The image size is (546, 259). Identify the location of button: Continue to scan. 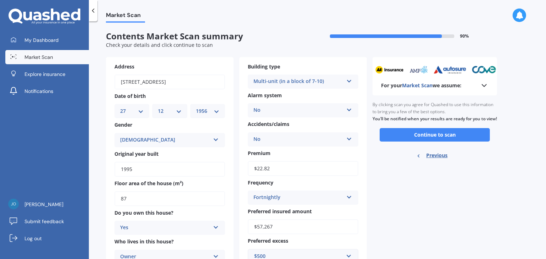
(435, 135).